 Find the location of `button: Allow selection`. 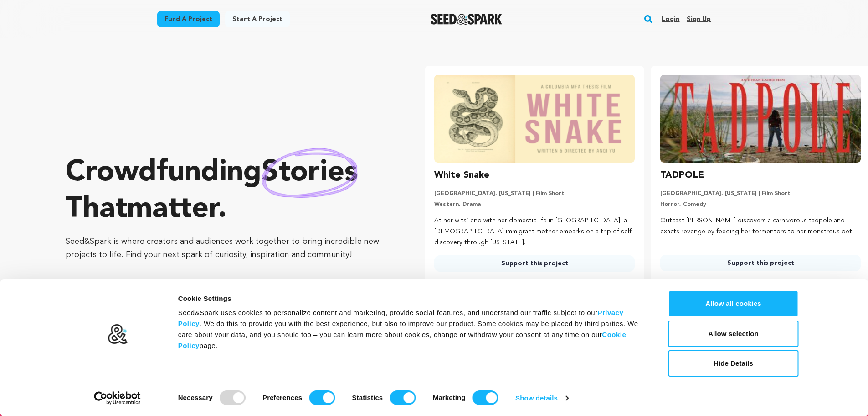

button: Allow selection is located at coordinates (734, 334).